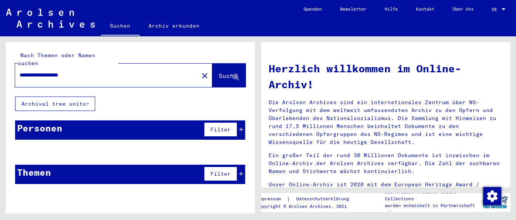 The width and height of the screenshot is (516, 220). I want to click on a: Impressum, so click(272, 198).